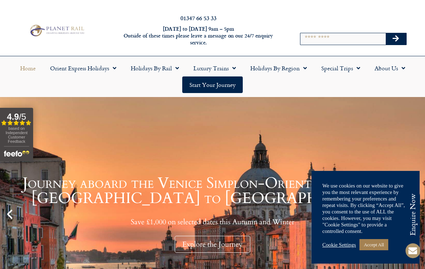 The image size is (425, 269). What do you see at coordinates (213, 222) in the screenshot?
I see `p: Save £1,000 on selected dates this Autumn and Winter` at bounding box center [213, 222].